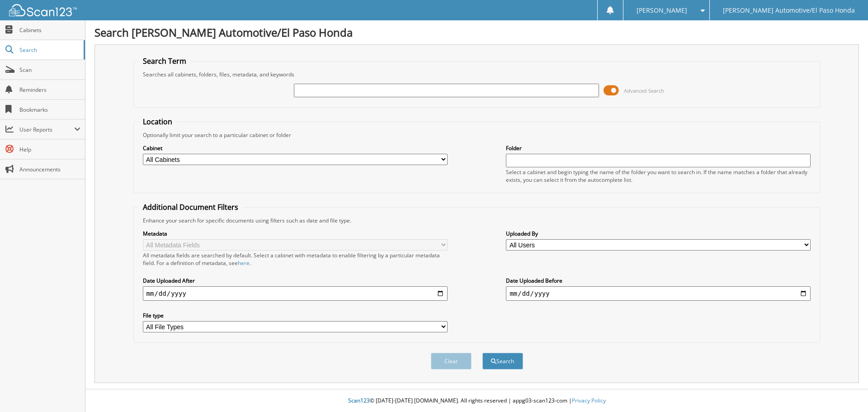 Image resolution: width=868 pixels, height=412 pixels. What do you see at coordinates (165, 61) in the screenshot?
I see `legend: Search Term` at bounding box center [165, 61].